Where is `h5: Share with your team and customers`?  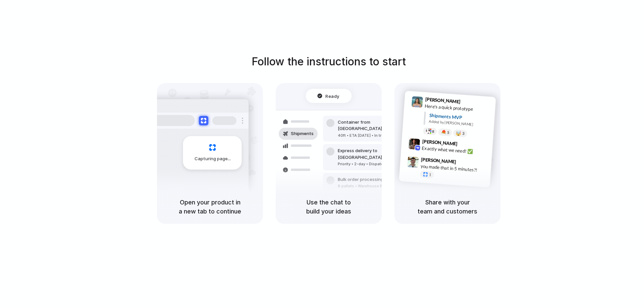
h5: Share with your team and customers is located at coordinates (447, 207).